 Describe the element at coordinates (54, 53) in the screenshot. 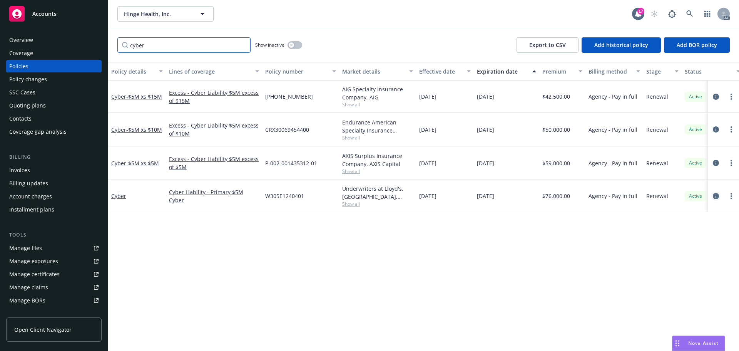

I see `a: Coverage` at that location.